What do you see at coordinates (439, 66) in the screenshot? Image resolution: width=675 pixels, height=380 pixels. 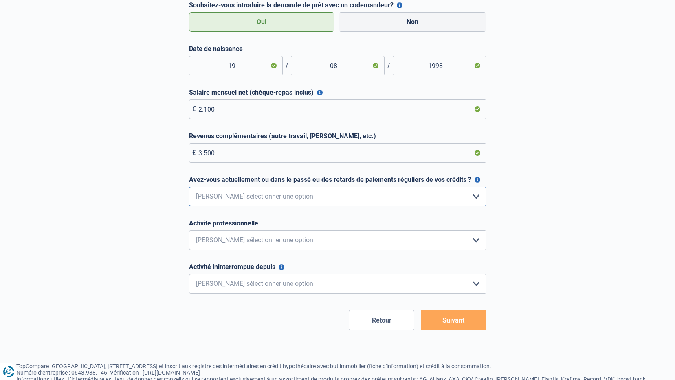 I see `input: Année (AAAA)` at bounding box center [439, 66].